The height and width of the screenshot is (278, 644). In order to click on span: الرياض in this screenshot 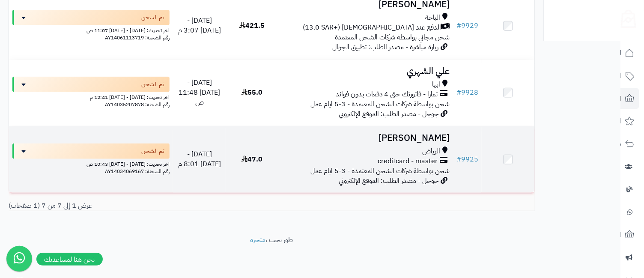, I will do `click(431, 151)`.